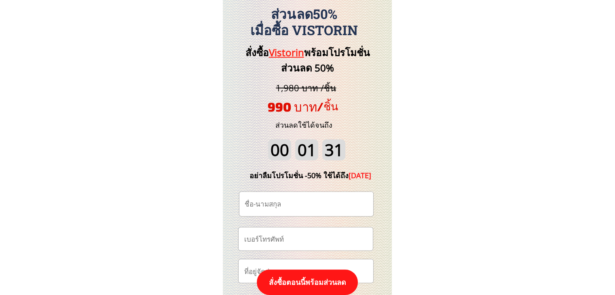  I want to click on h3: สั่งซื้อ พร้อมโปรโมชั่นส่วนลด 50%, so click(308, 60).